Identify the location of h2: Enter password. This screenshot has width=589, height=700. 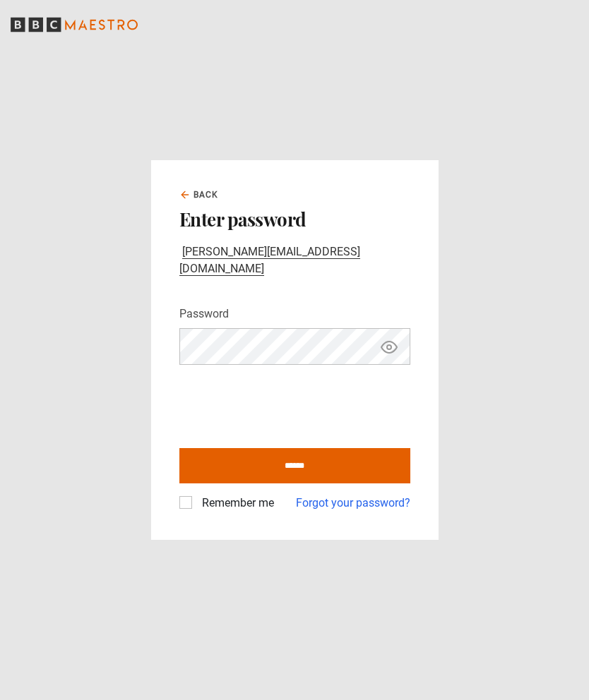
(294, 219).